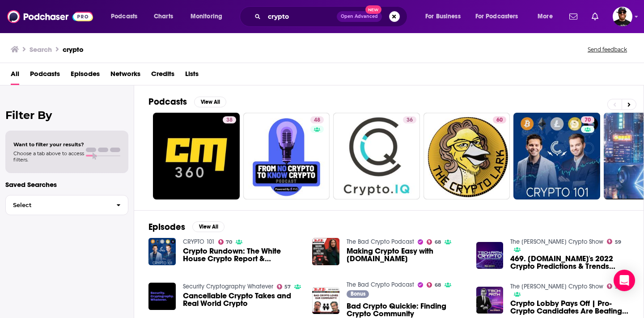 This screenshot has width=644, height=318. I want to click on span: Bonus, so click(358, 294).